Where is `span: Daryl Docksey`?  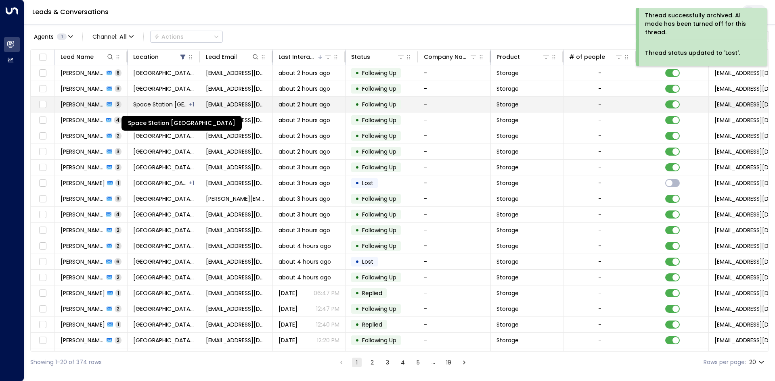
span: Daryl Docksey is located at coordinates (82, 73).